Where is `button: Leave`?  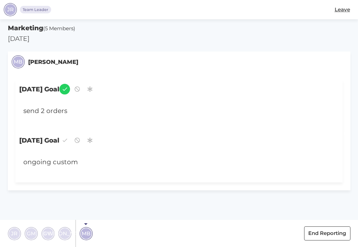
button: Leave is located at coordinates (342, 10).